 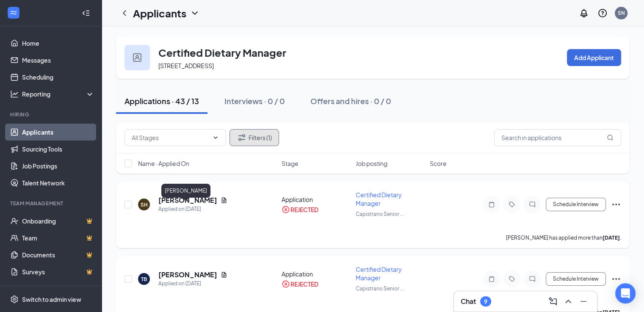 I want to click on svg: WorkstreamLogo, so click(x=14, y=13).